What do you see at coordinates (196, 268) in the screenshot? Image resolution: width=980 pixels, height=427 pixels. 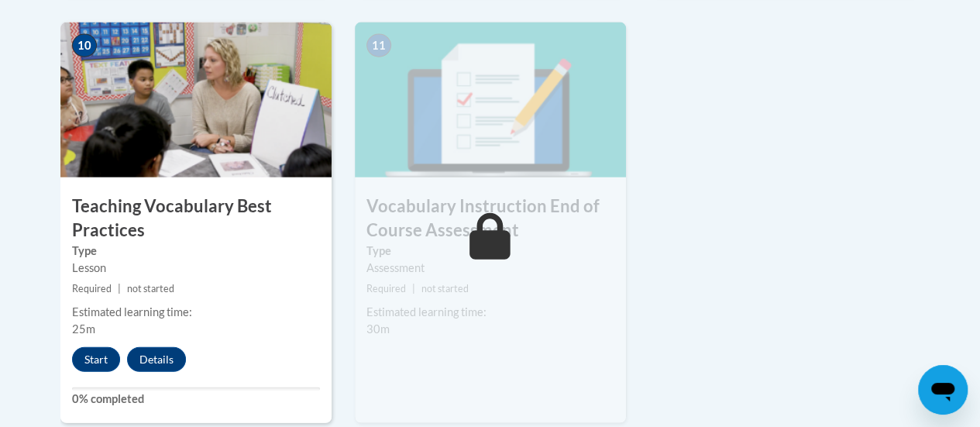 I see `div: Lesson` at bounding box center [196, 268].